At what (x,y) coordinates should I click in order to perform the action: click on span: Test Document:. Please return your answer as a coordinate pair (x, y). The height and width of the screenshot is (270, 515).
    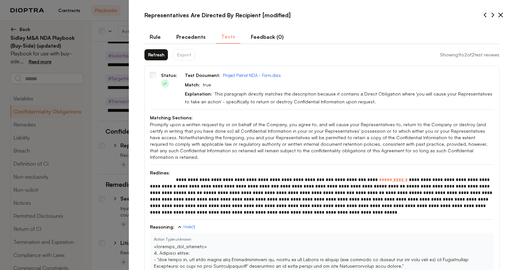
    Looking at the image, I should click on (202, 75).